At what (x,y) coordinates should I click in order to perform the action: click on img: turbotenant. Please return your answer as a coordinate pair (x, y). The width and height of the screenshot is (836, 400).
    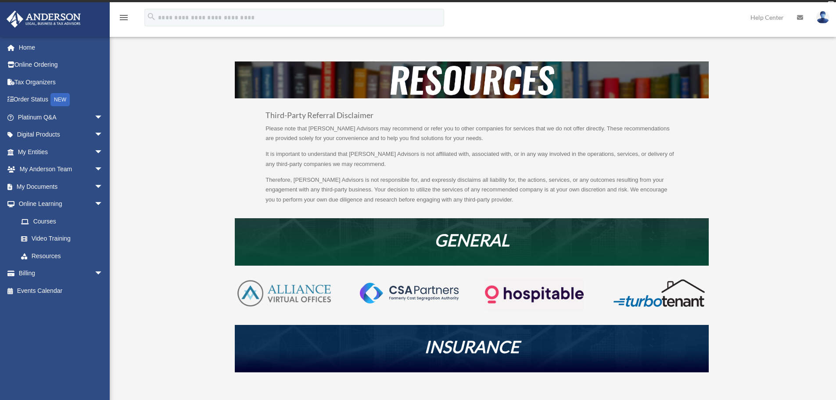
    Looking at the image, I should click on (659, 293).